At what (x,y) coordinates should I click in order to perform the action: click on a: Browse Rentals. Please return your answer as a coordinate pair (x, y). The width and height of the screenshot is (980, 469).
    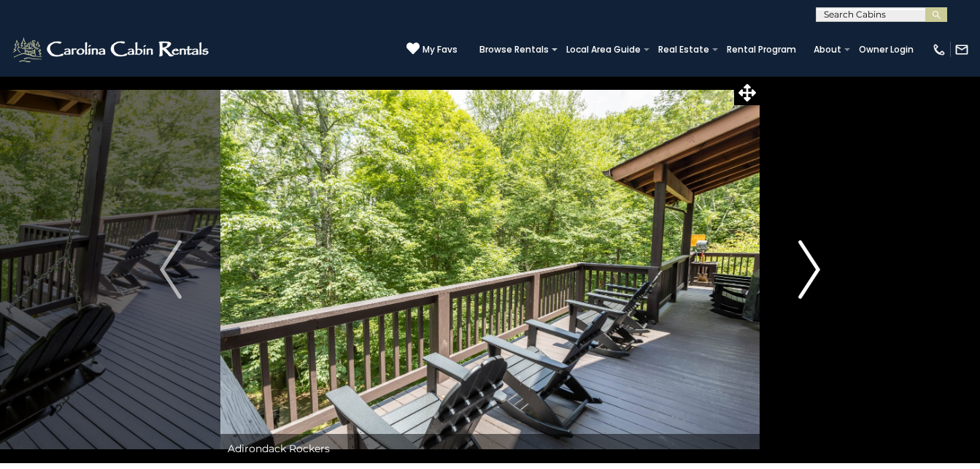
    Looking at the image, I should click on (514, 50).